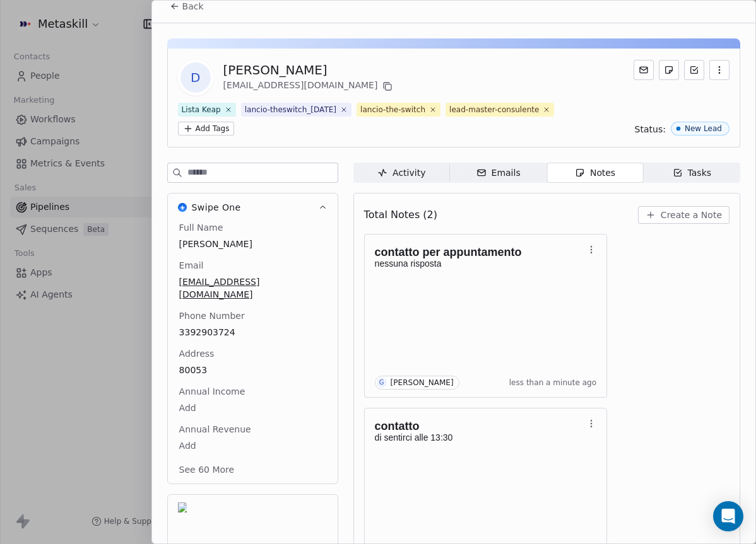 The height and width of the screenshot is (544, 756). What do you see at coordinates (480, 438) in the screenshot?
I see `p: di sentirci alle 13:30` at bounding box center [480, 438].